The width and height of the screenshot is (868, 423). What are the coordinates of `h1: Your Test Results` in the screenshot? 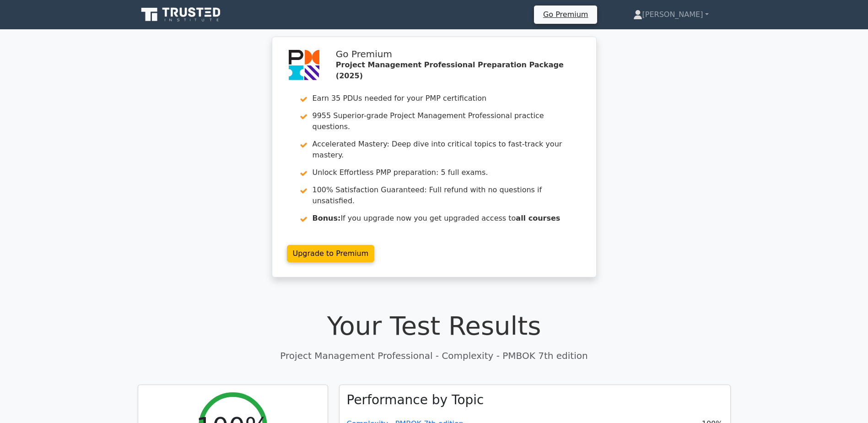 It's located at (434, 325).